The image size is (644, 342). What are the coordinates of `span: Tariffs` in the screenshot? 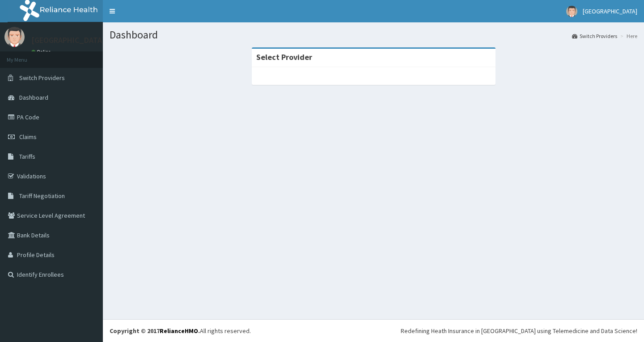 It's located at (27, 156).